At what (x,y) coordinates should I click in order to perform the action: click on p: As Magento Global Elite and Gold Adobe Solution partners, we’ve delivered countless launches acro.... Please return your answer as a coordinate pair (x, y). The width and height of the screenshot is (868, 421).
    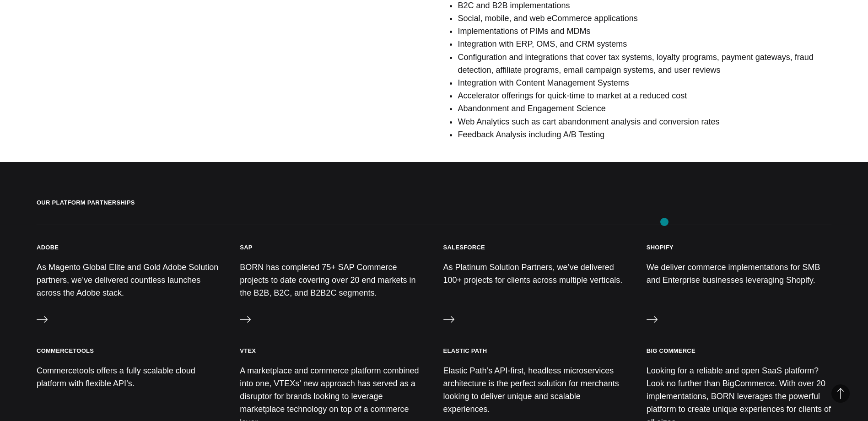
    Looking at the image, I should click on (129, 280).